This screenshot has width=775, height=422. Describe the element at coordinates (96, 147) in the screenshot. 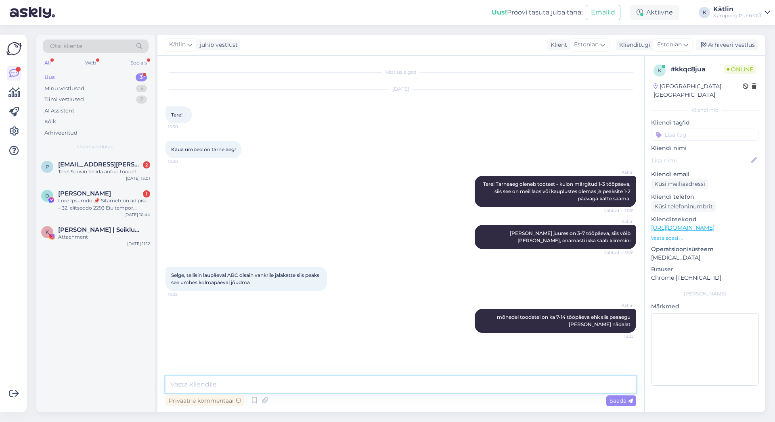

I see `span: Uued vestlused` at that location.